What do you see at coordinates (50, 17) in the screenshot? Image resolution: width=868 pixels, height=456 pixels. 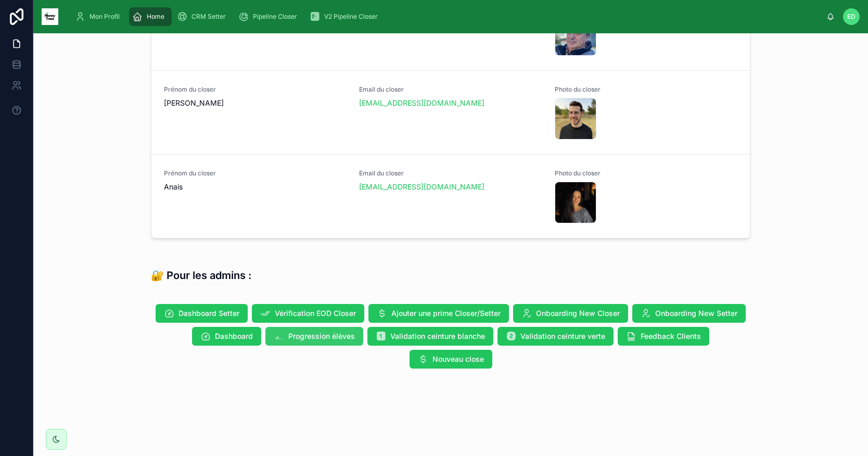 I see `img: App logo` at bounding box center [50, 17].